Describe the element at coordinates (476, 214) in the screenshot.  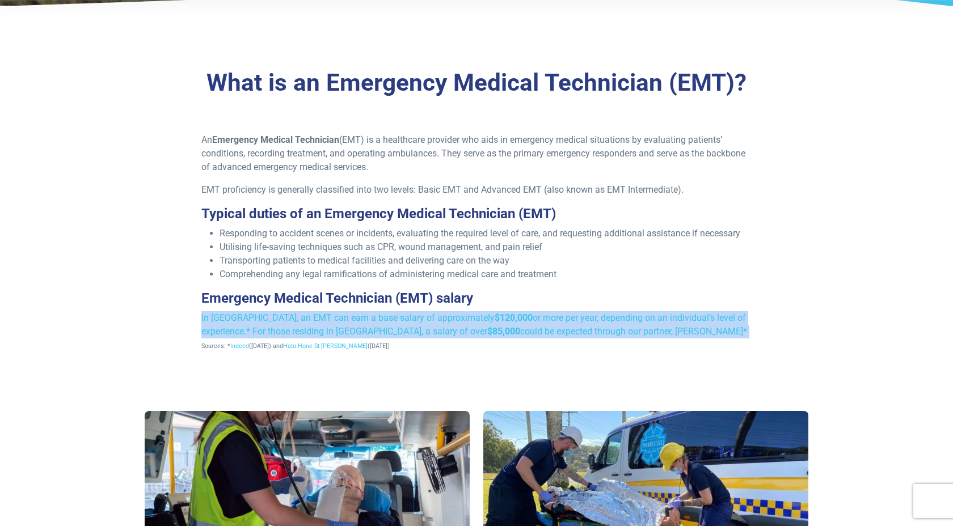
I see `h3: Typical duties of an Emergency Medical Technician (EMT)` at that location.